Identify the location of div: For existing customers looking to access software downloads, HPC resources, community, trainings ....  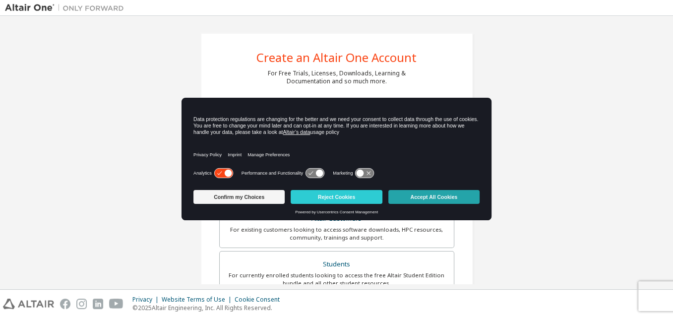
(337, 234).